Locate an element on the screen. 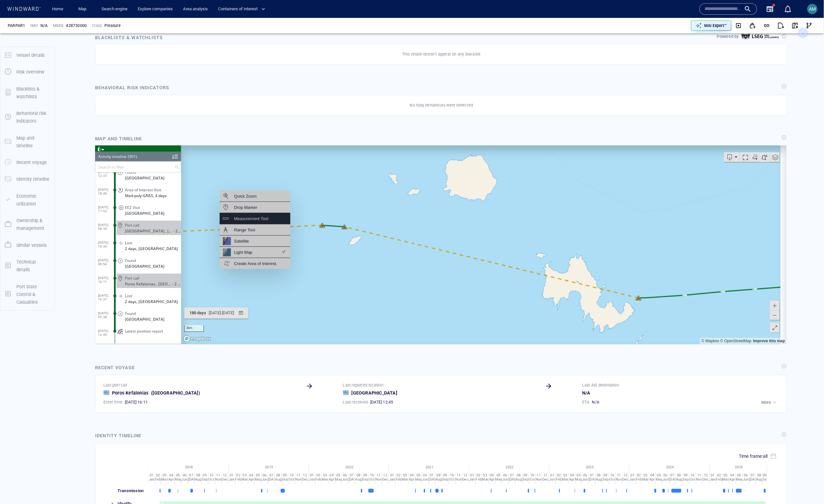 The height and width of the screenshot is (504, 824). p: IMO is located at coordinates (34, 25).